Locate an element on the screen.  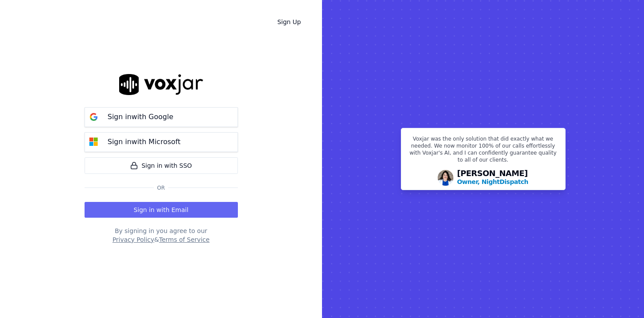
img: microsoft Sign in button is located at coordinates (94, 142).